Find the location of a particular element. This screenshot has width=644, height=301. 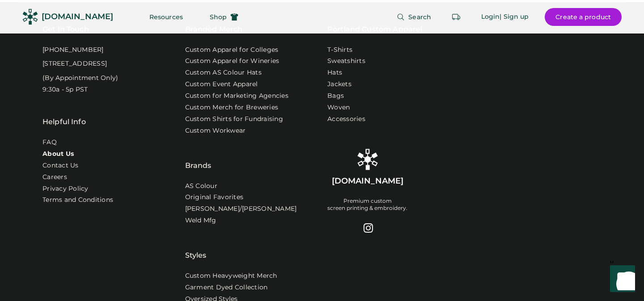

span: Search is located at coordinates (420, 17).